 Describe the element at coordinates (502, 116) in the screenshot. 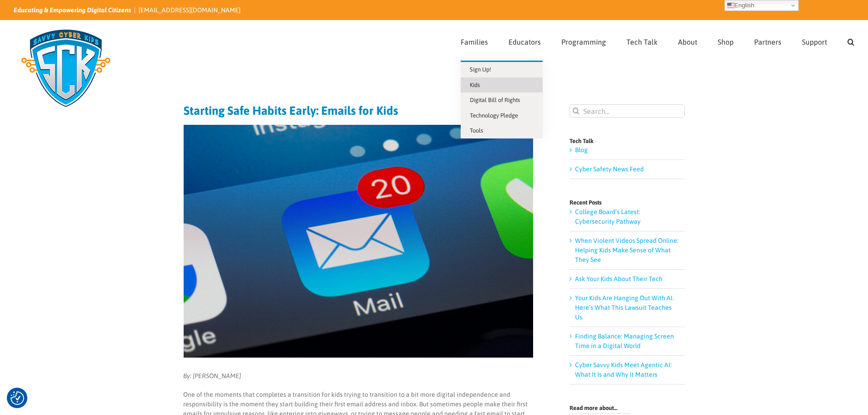

I see `a: Technology Pledge` at that location.